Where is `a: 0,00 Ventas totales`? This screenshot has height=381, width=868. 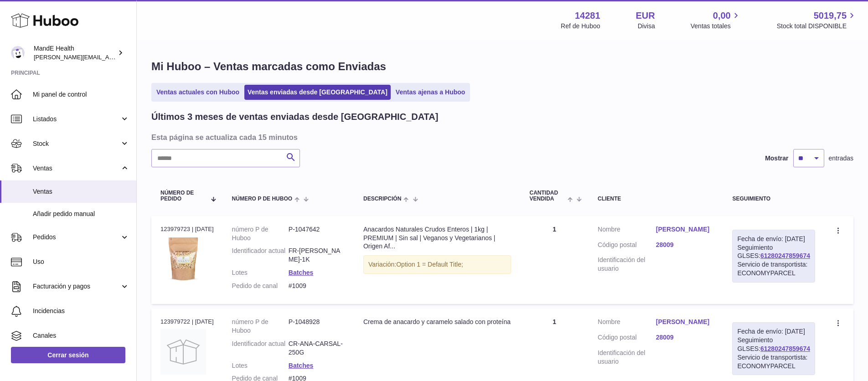
a: 0,00 Ventas totales is located at coordinates (716, 20).